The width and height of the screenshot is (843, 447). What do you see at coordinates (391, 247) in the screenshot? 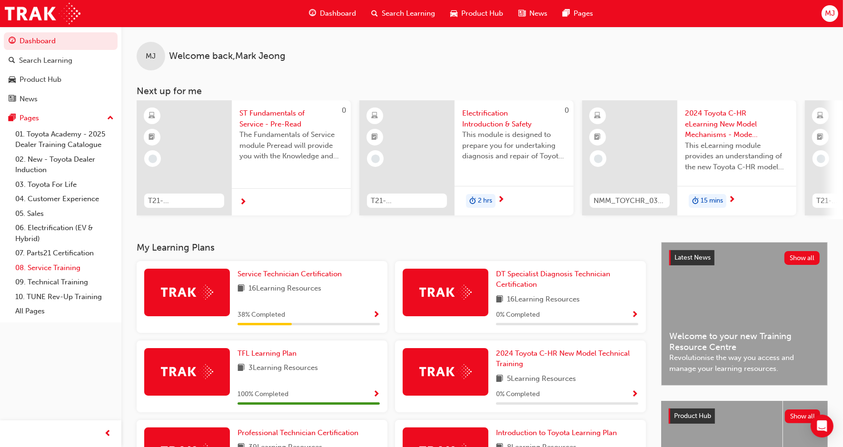
I see `h3: My Learning Plans` at bounding box center [391, 247].